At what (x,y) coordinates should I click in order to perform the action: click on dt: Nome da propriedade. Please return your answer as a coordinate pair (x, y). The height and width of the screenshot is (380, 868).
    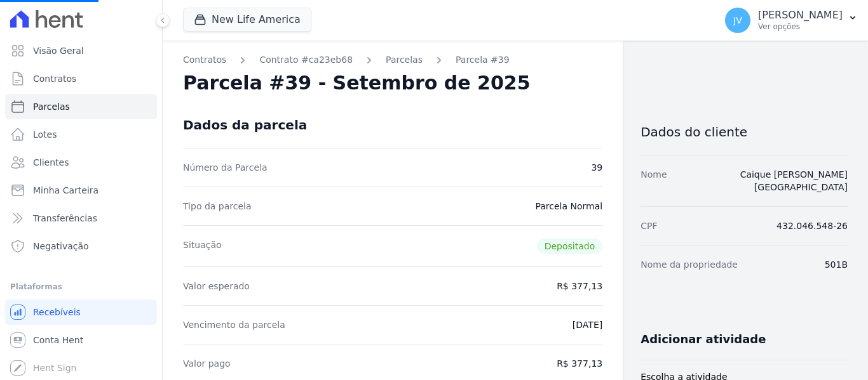
    Looking at the image, I should click on (689, 265).